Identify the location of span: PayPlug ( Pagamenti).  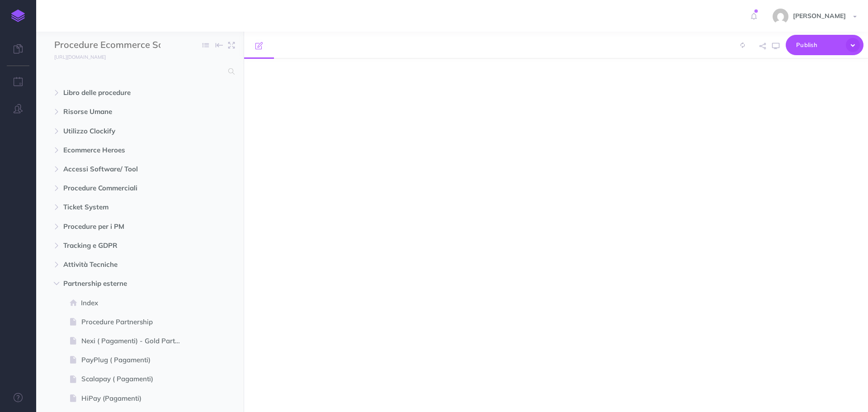
(135, 360).